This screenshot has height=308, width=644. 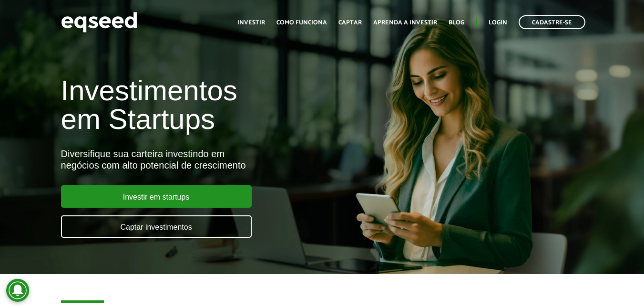 I want to click on a: Como funciona, so click(x=301, y=22).